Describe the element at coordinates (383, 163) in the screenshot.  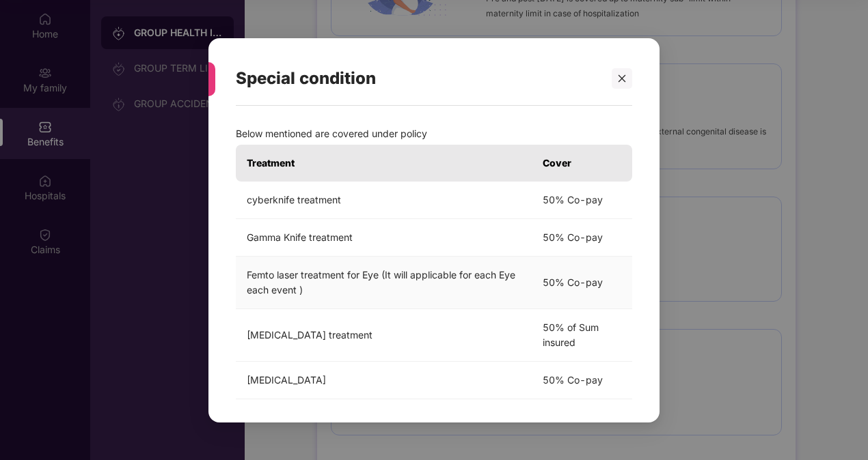
I see `th: Treatment` at that location.